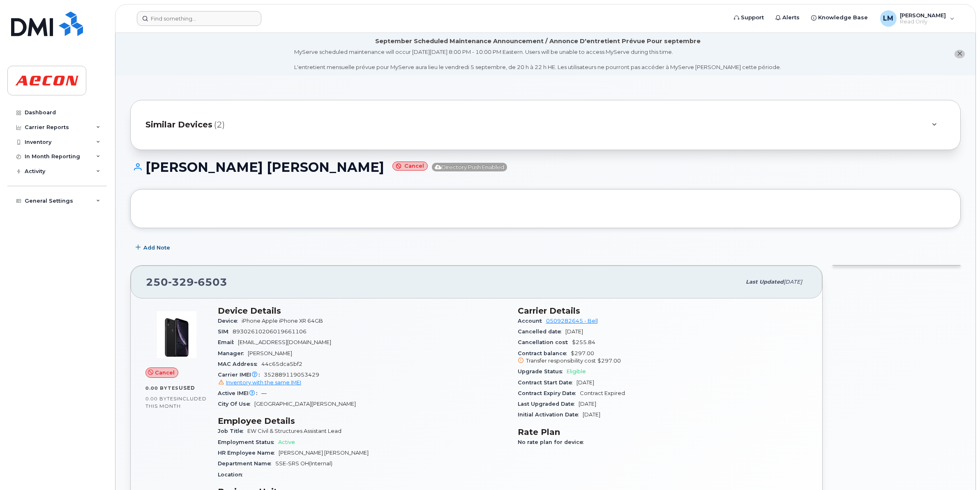  I want to click on span: used, so click(187, 387).